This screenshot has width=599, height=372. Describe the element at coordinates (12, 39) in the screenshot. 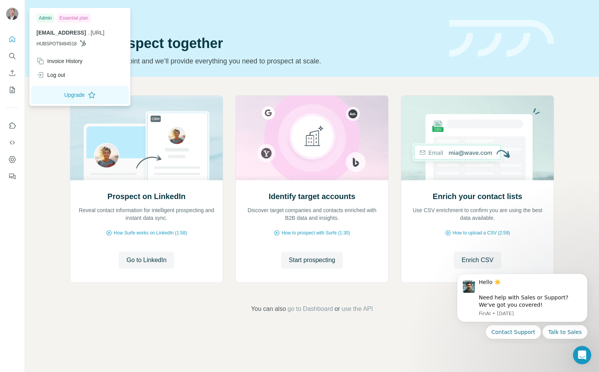

I see `button: Quick start` at that location.